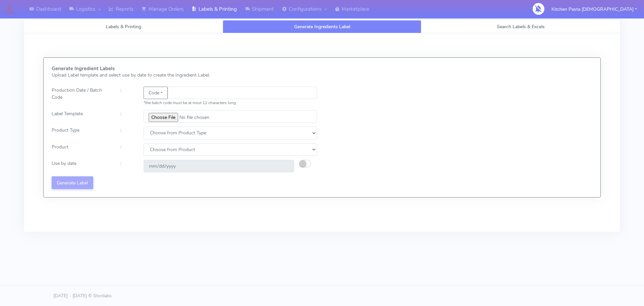  I want to click on ul: Tabs, so click(322, 26).